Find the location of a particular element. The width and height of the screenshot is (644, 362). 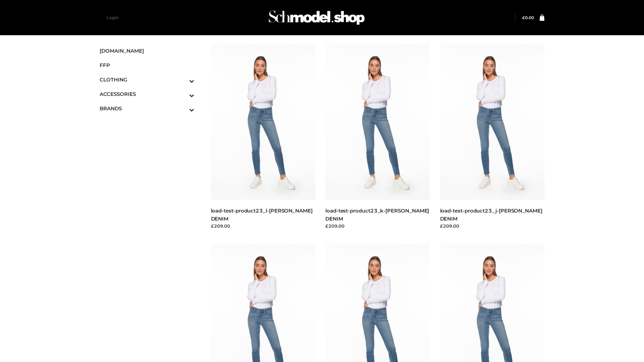

span: FFP is located at coordinates (147, 65).